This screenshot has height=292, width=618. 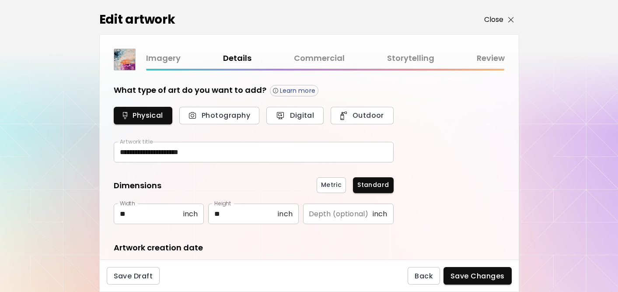 What do you see at coordinates (477, 275) in the screenshot?
I see `span: Save Changes` at bounding box center [477, 275].